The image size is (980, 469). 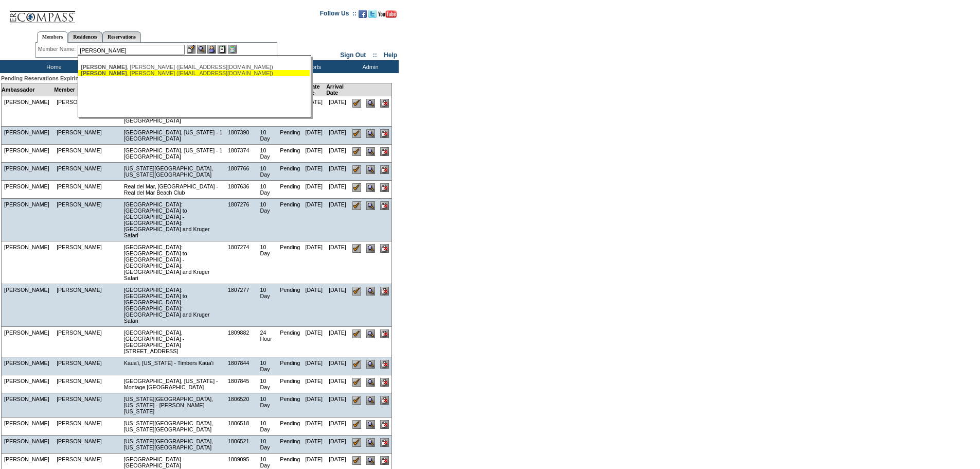 What do you see at coordinates (353, 55) in the screenshot?
I see `a: Sign Out` at bounding box center [353, 55].